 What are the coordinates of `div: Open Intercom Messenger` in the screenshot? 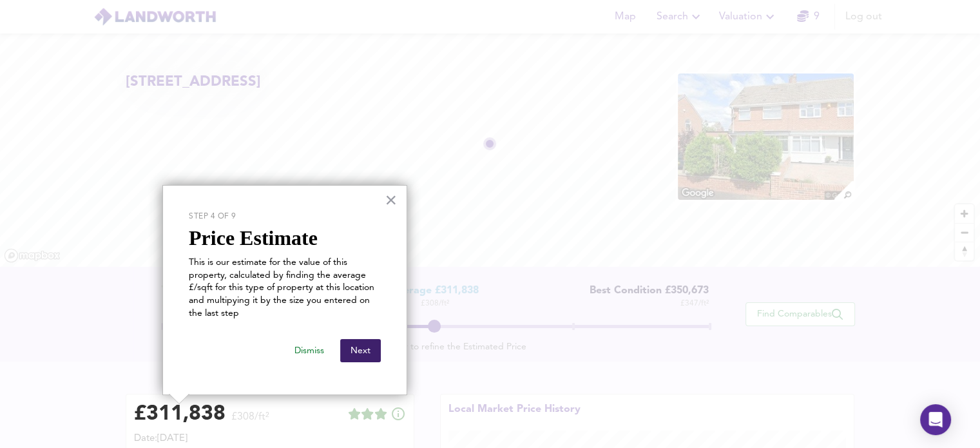 It's located at (935, 419).